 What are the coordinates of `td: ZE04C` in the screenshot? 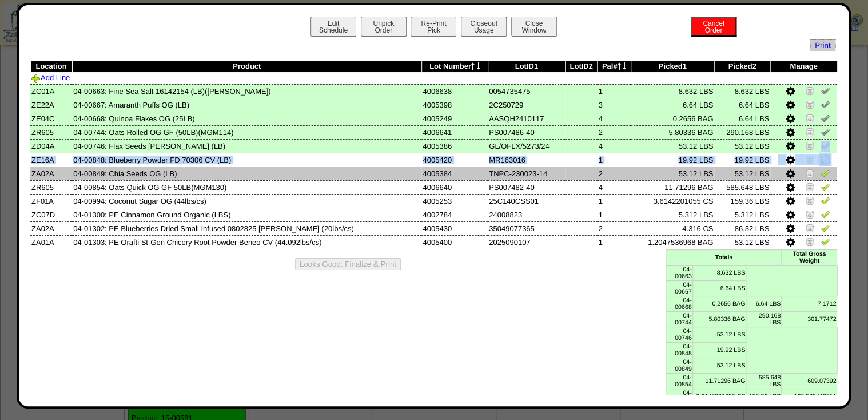 It's located at (51, 118).